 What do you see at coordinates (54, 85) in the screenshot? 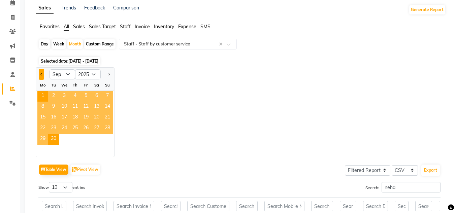
I see `div: Tu` at bounding box center [54, 85].